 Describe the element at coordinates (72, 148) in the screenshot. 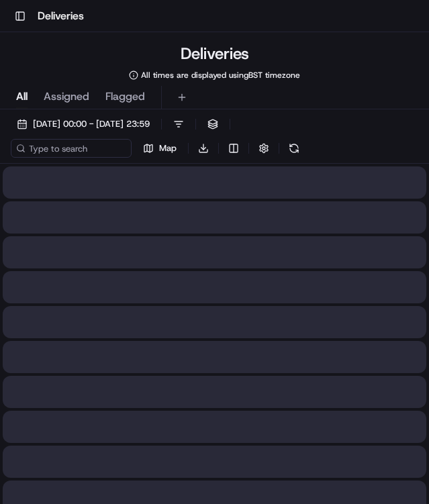

I see `input: Type to search` at that location.